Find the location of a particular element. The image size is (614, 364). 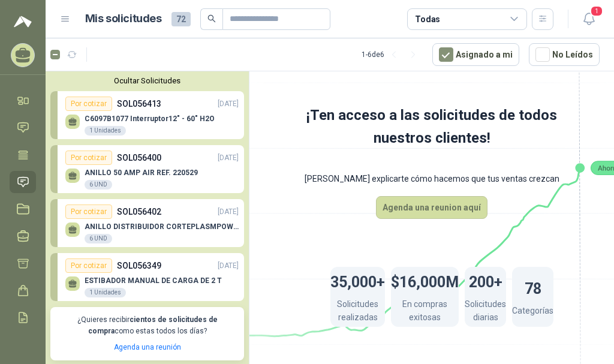

span: 72 is located at coordinates (181, 19).